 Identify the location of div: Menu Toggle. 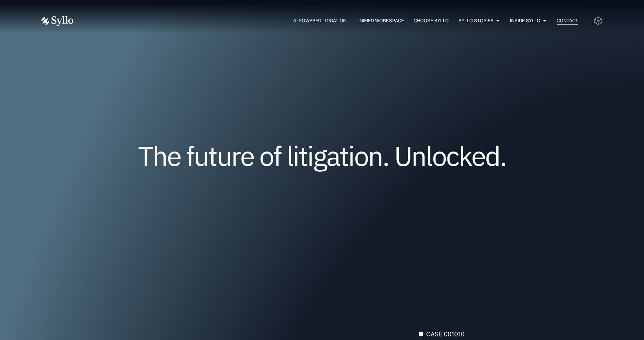
(333, 21).